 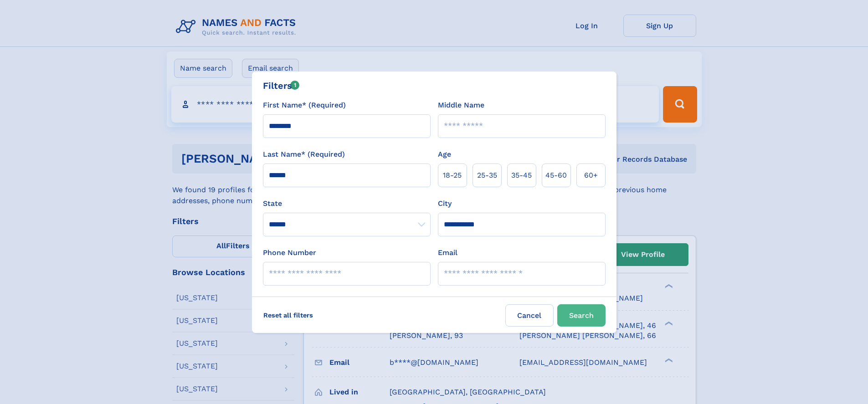 I want to click on label: Middle Name, so click(x=461, y=105).